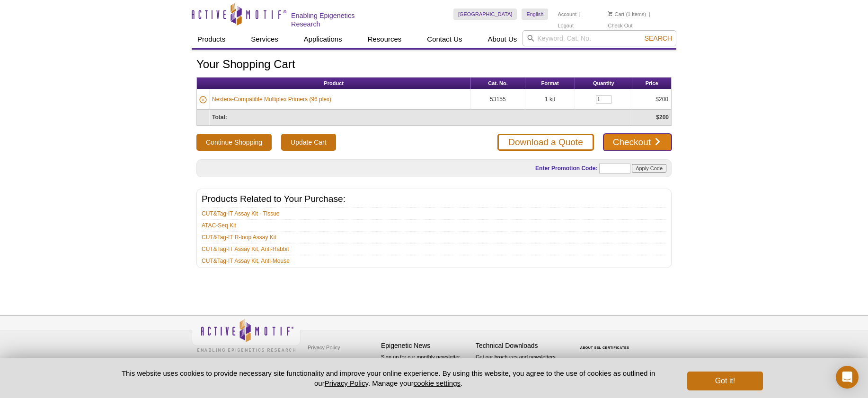 This screenshot has height=398, width=868. I want to click on a: Products, so click(211, 39).